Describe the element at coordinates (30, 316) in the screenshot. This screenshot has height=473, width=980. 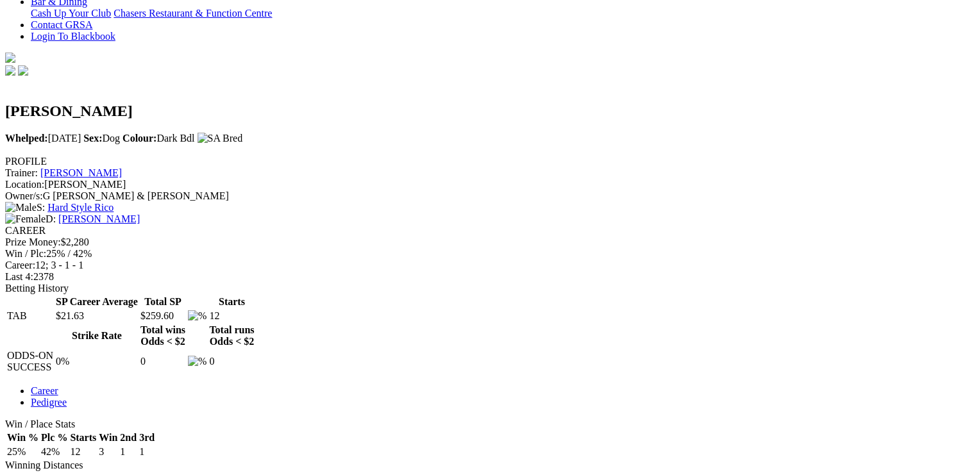
I see `td: TAB` at that location.